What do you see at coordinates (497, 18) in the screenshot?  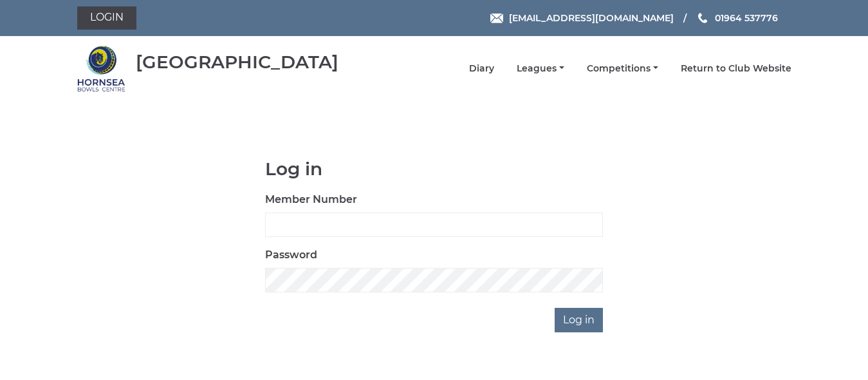 I see `img: Email` at bounding box center [497, 18].